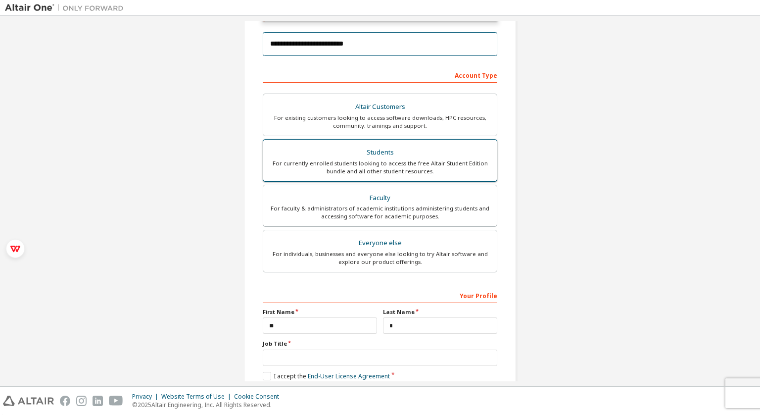 This screenshot has width=760, height=415. Describe the element at coordinates (28, 400) in the screenshot. I see `img: altair_logo.svg` at that location.